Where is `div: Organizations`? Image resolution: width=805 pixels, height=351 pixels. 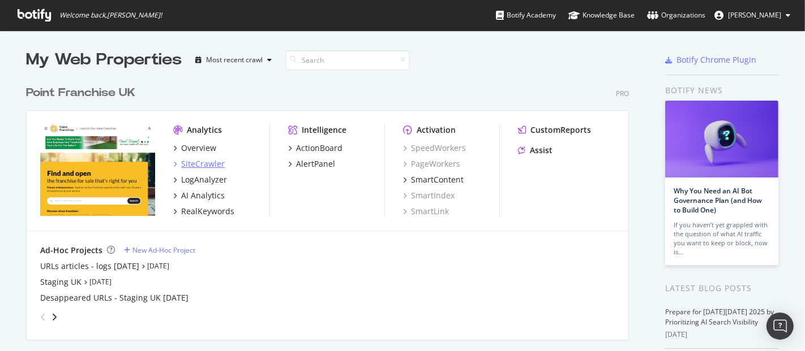
div: Organizations is located at coordinates (676, 15).